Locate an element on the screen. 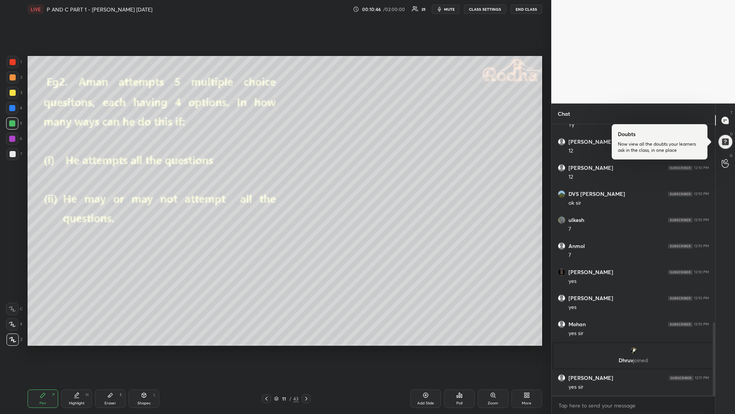 The height and width of the screenshot is (414, 735). div: grid is located at coordinates (633, 260).